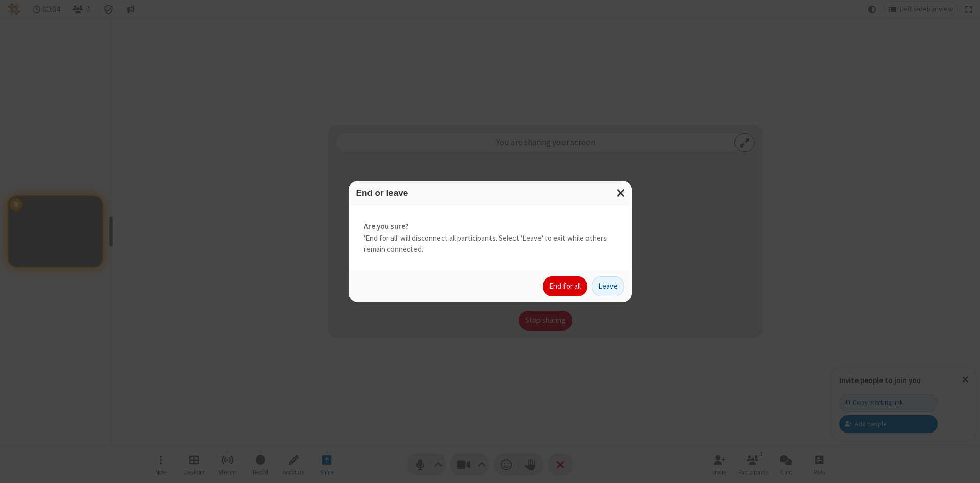 The width and height of the screenshot is (980, 483). Describe the element at coordinates (490, 238) in the screenshot. I see `div: 'End for all' will disconnect all participants. Select 'Leave' to exit while others remain connec...` at that location.